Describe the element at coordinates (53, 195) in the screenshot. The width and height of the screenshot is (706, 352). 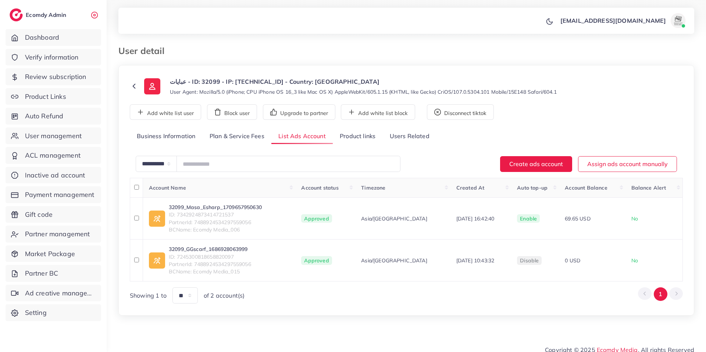
I see `a: Payment management` at that location.